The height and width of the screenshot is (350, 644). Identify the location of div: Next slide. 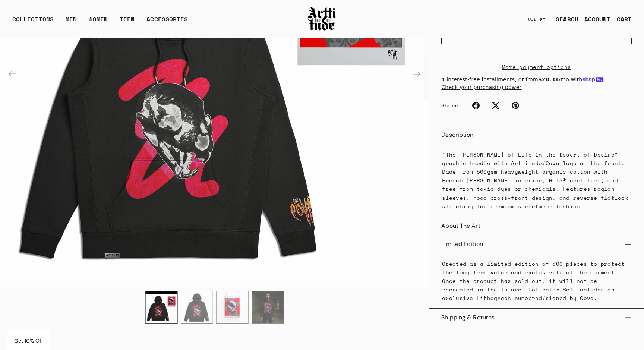
(416, 74).